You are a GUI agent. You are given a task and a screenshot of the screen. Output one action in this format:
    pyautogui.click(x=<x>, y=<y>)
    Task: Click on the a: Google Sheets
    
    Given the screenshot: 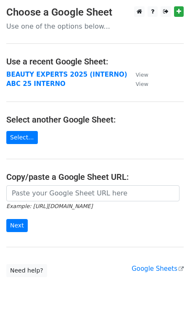 What is the action you would take?
    pyautogui.click(x=158, y=269)
    